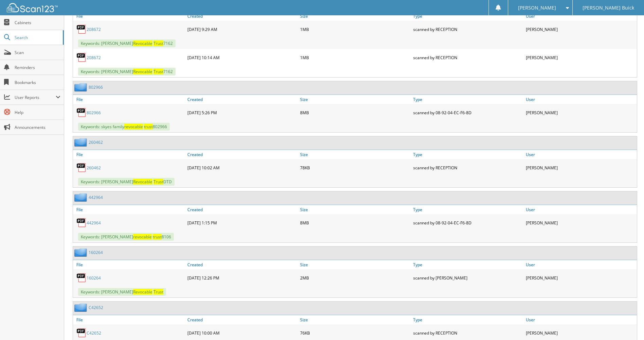 This screenshot has height=340, width=644. Describe the element at coordinates (37, 82) in the screenshot. I see `span: Bookmarks` at that location.